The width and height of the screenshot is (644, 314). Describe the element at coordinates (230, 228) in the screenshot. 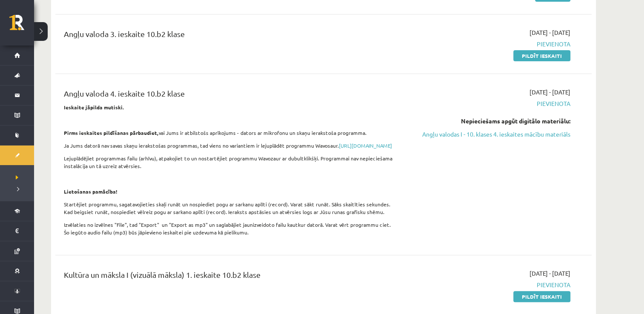

I see `p: Izvēlaties no izvēlnes "File", tad "Export" un "Export as mp3" un saglabājiet jaunizveidoto failu...` at that location.